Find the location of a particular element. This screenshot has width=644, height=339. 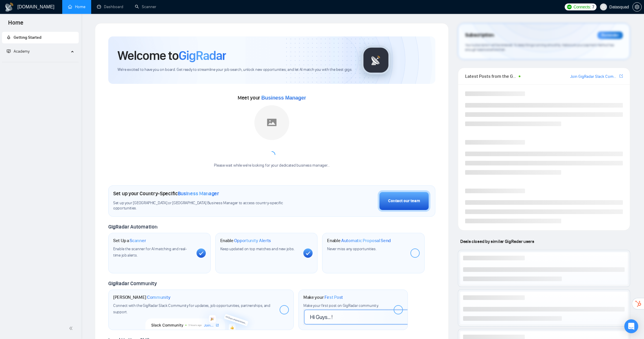

img: logo is located at coordinates (9, 7).